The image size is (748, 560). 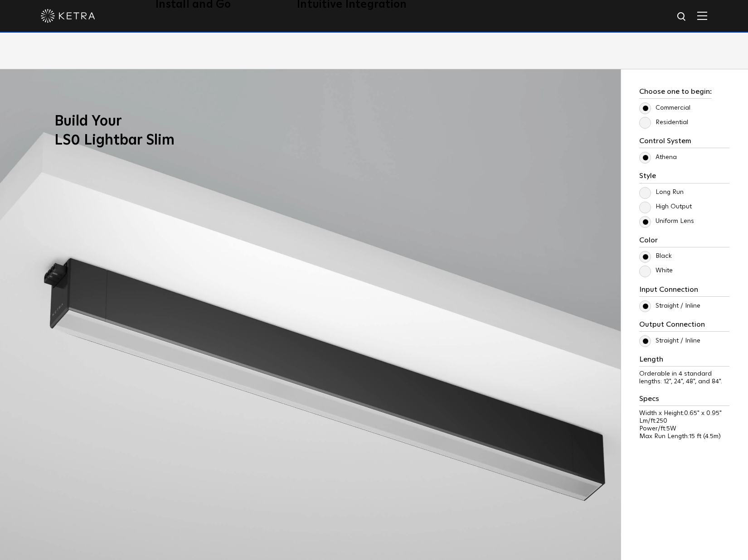 What do you see at coordinates (682, 16) in the screenshot?
I see `img: search icon` at bounding box center [682, 16].